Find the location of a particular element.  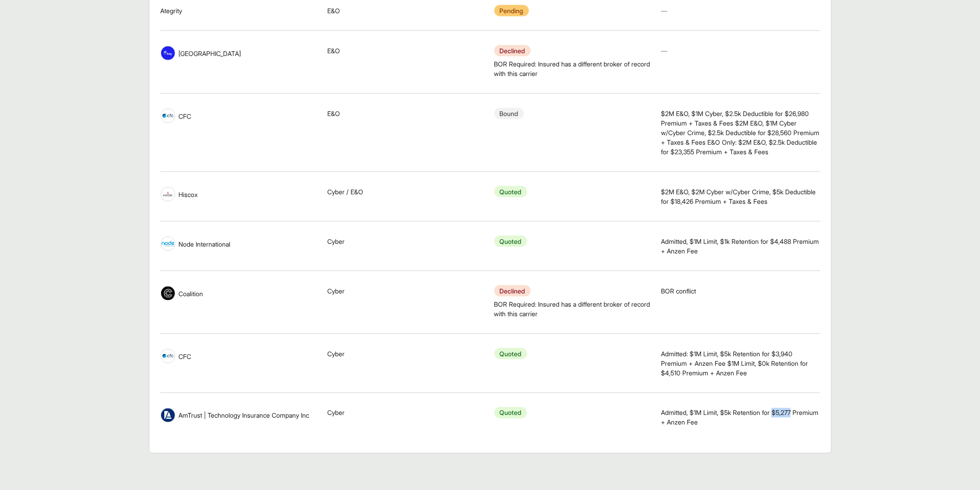

span: Cyber / E&O is located at coordinates (345, 192).